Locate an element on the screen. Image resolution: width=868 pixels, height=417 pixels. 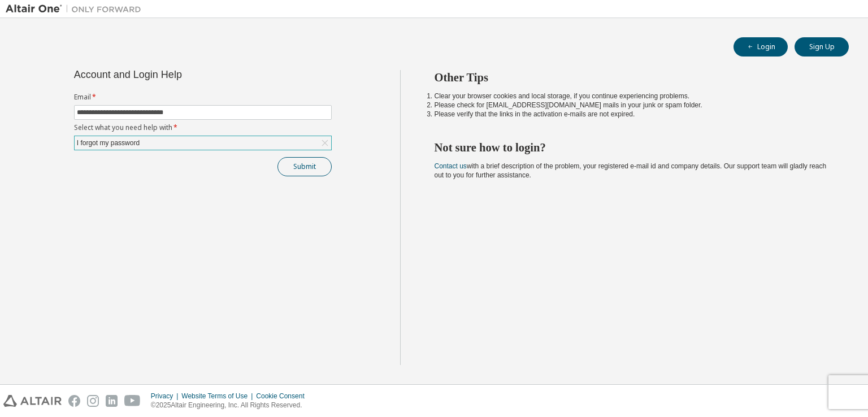
p: © 2025 Altair Engineering, Inc. All Rights Reserved. is located at coordinates (231, 405).